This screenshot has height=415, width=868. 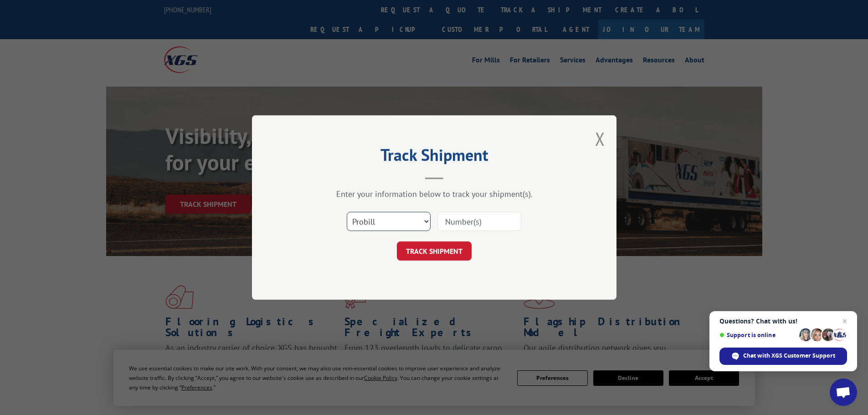 What do you see at coordinates (599, 139) in the screenshot?
I see `button: Close modal` at bounding box center [599, 139].